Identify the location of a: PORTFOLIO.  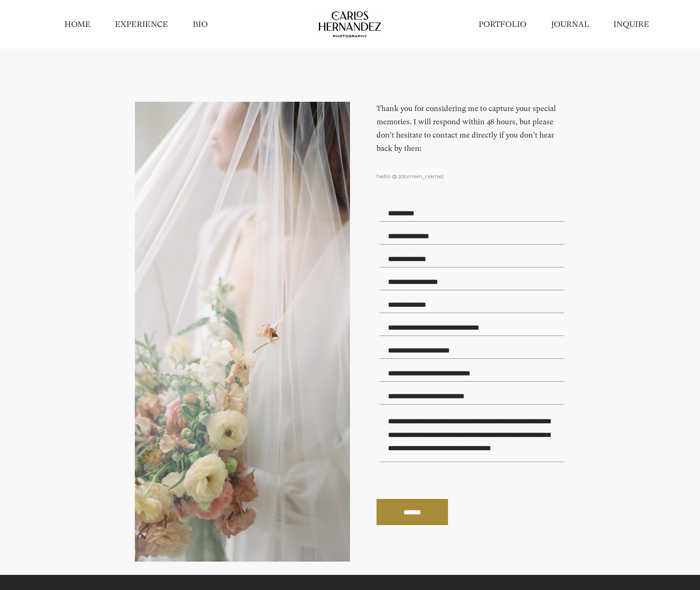
(503, 24).